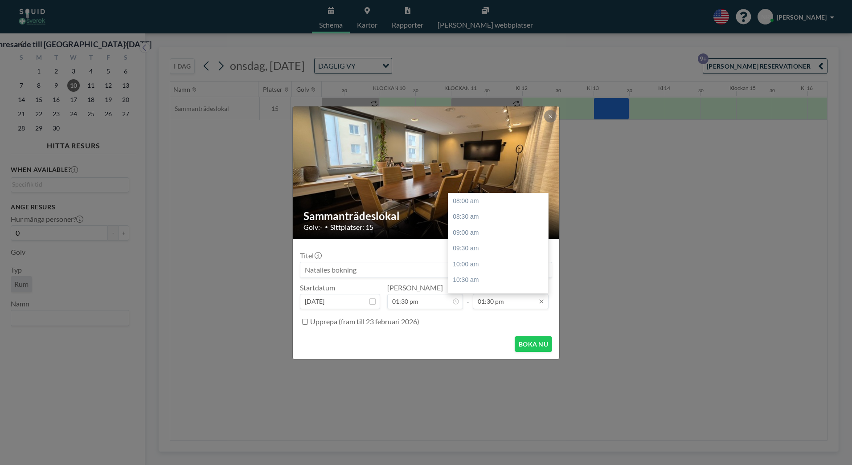  Describe the element at coordinates (500, 233) in the screenshot. I see `div: 09:00 am` at that location.